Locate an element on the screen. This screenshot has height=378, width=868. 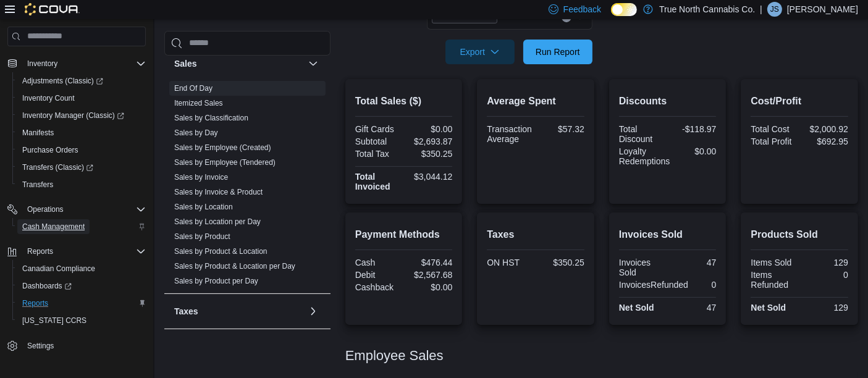
input: Dark Mode is located at coordinates (624, 9).